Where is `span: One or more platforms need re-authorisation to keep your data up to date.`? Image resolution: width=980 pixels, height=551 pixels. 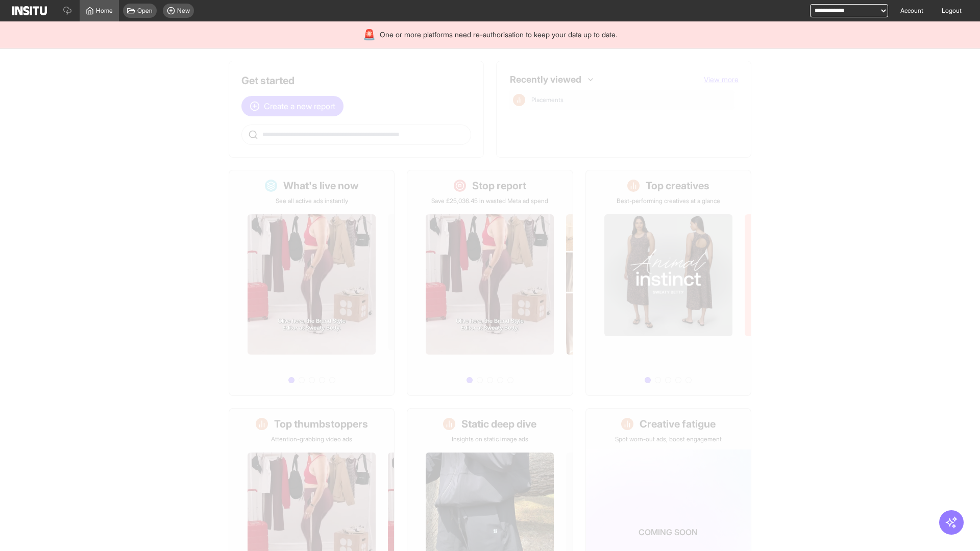
span: One or more platforms need re-authorisation to keep your data up to date. is located at coordinates (498, 35).